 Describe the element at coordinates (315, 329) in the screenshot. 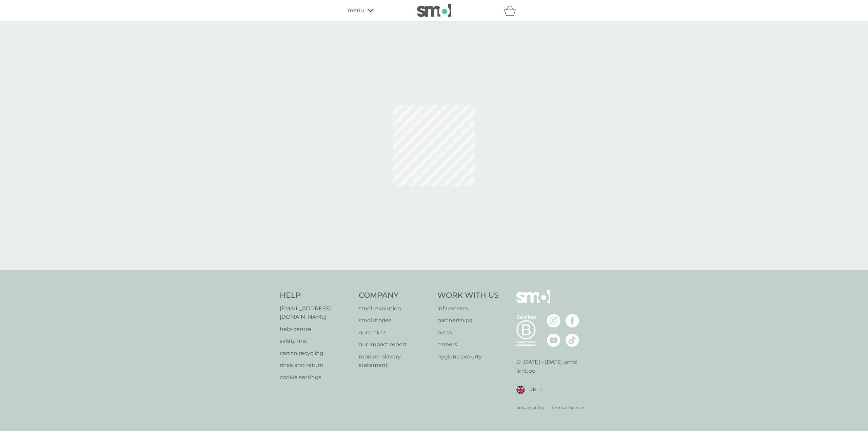

I see `a: help centre` at that location.